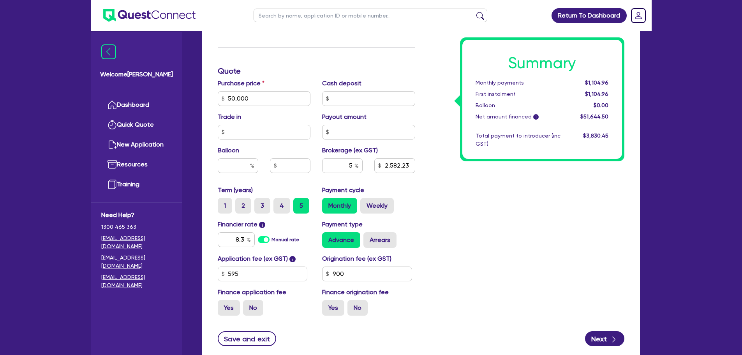 This screenshot has height=355, width=742. What do you see at coordinates (518, 83) in the screenshot?
I see `div: Monthly payments` at bounding box center [518, 83].